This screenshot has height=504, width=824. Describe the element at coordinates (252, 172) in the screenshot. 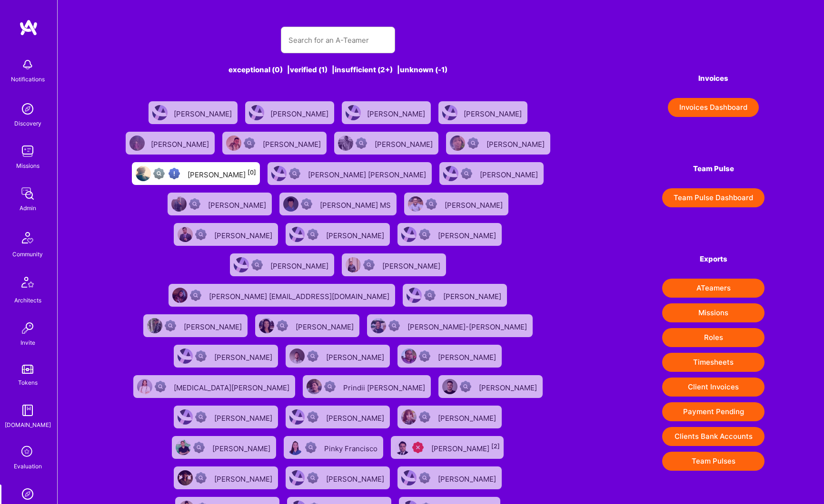

I see `sup: [0]` at that location.